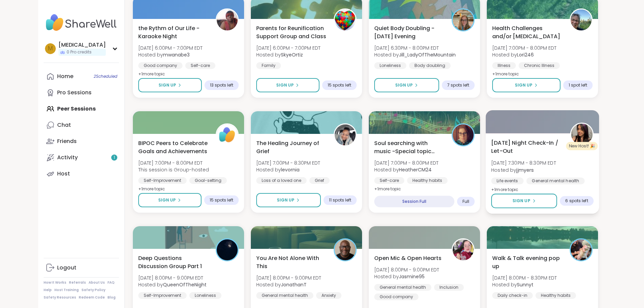 Image resolution: width=644 pixels, height=308 pixels. What do you see at coordinates (96, 283) in the screenshot?
I see `a: About Us` at bounding box center [96, 283].